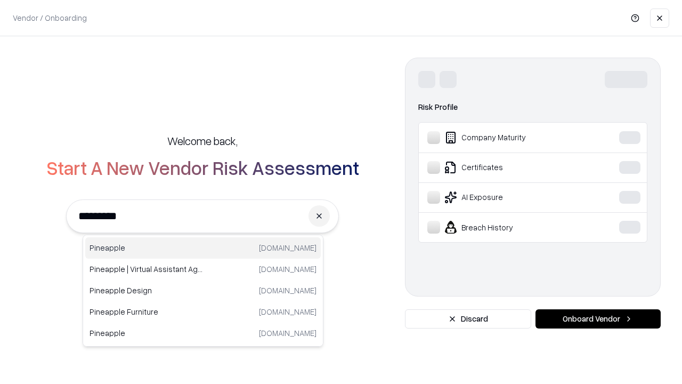 The image size is (682, 384). I want to click on p: Pineapple Furniture, so click(146, 311).